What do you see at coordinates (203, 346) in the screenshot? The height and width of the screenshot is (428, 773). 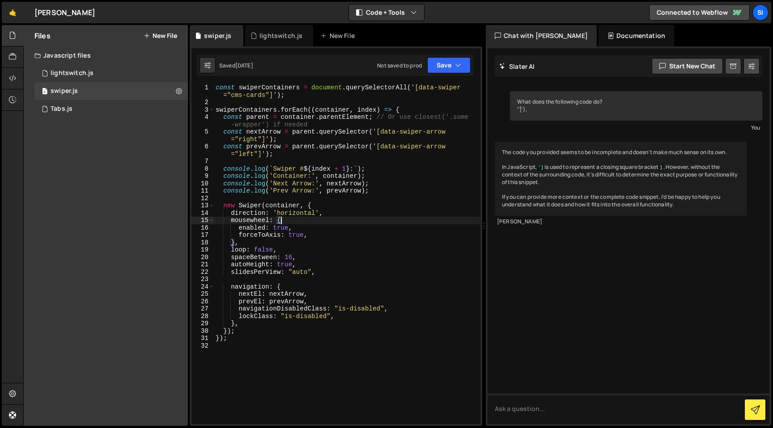 I see `div: 32` at bounding box center [203, 346].